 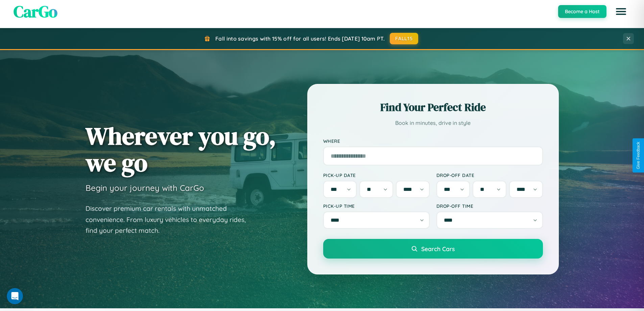 I want to click on label: Pick-up Date, so click(x=376, y=175).